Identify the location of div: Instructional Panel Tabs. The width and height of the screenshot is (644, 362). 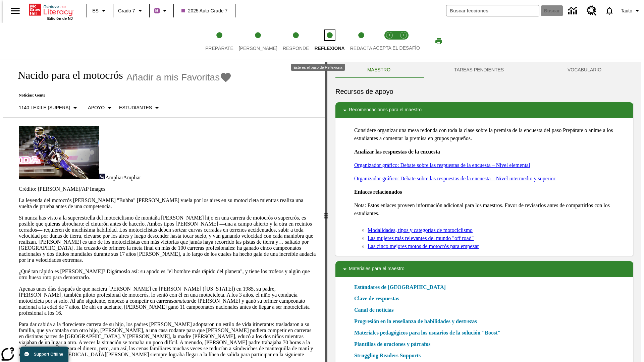
(484, 70).